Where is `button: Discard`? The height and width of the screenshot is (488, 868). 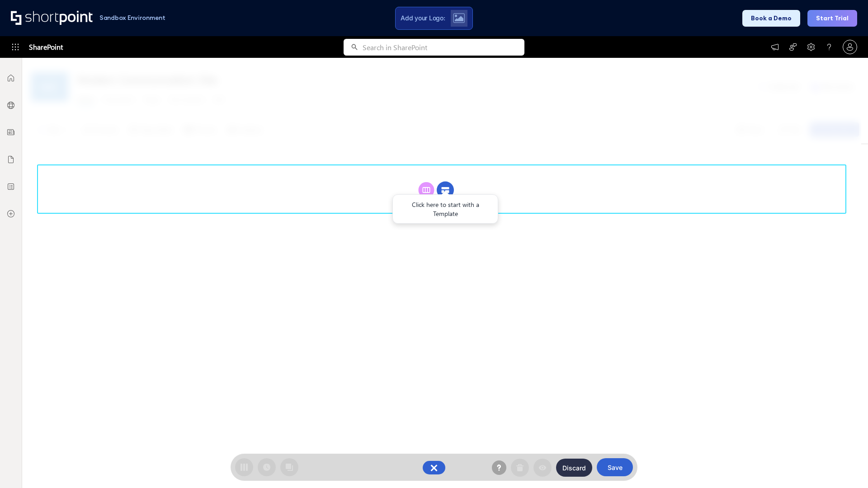
button: Discard is located at coordinates (575, 467).